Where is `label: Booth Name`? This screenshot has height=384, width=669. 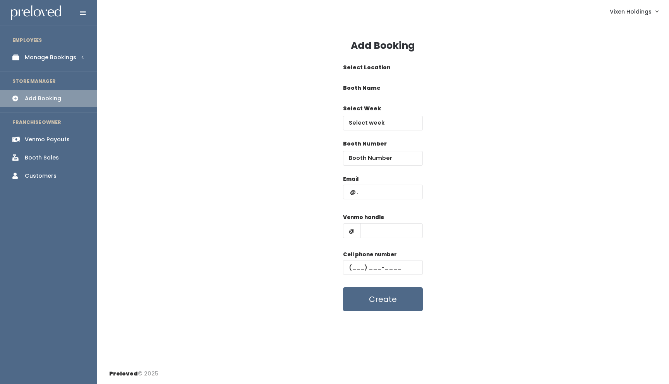
label: Booth Name is located at coordinates (361, 88).